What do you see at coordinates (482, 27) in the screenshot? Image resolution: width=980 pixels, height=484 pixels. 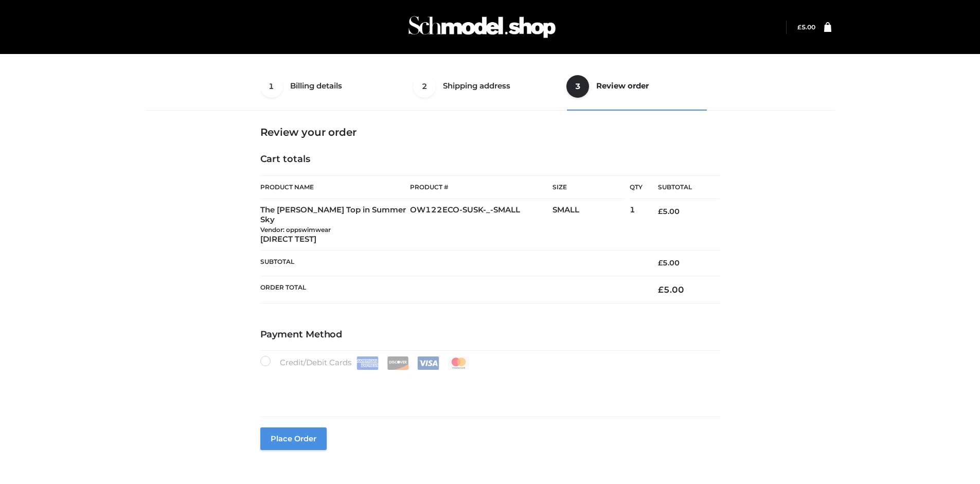 I see `a: Schmodel Admin 964` at bounding box center [482, 27].